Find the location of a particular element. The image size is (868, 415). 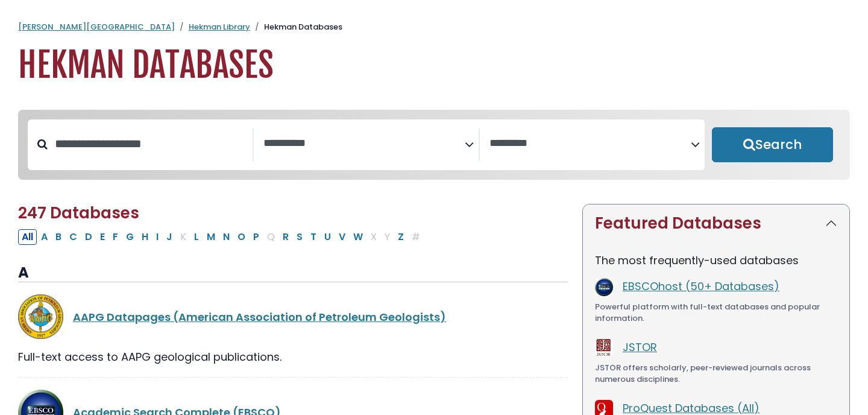

div: JSTOR offers scholarly, peer-reviewed journals across numerous disciplines. is located at coordinates (716, 373).